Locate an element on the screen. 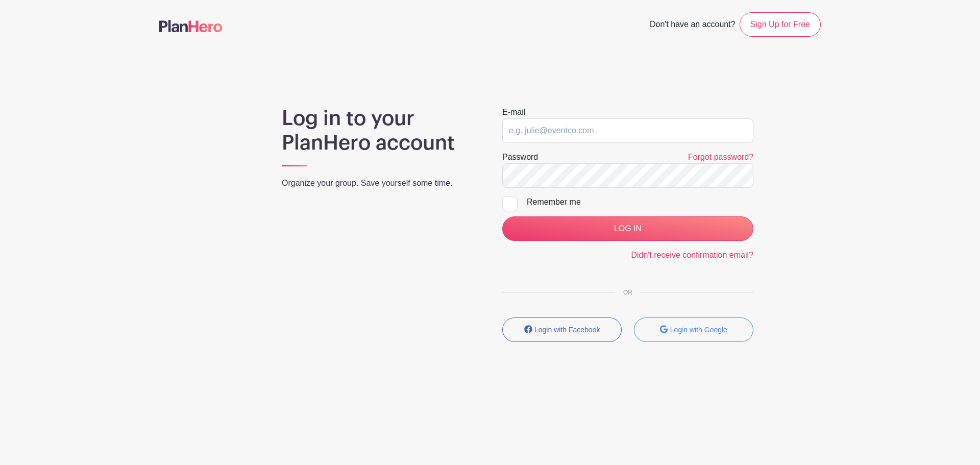  h1: Log in to your PlanHero account is located at coordinates (380, 131).